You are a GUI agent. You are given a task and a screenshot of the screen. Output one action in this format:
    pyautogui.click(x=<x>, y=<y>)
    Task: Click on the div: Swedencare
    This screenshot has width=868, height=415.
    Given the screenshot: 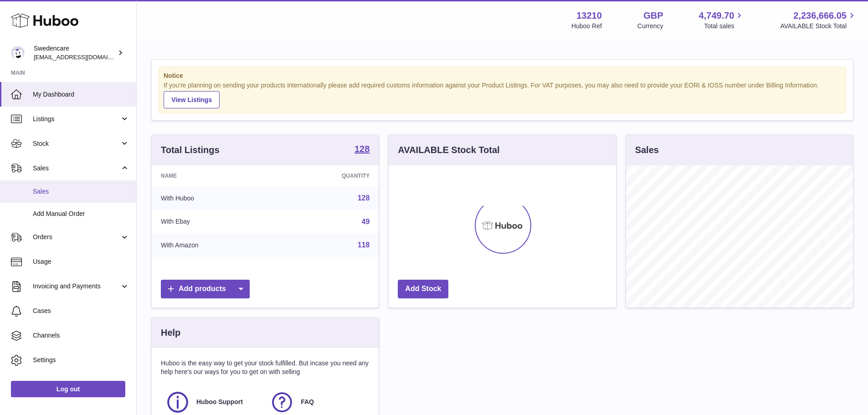 What is the action you would take?
    pyautogui.click(x=75, y=53)
    